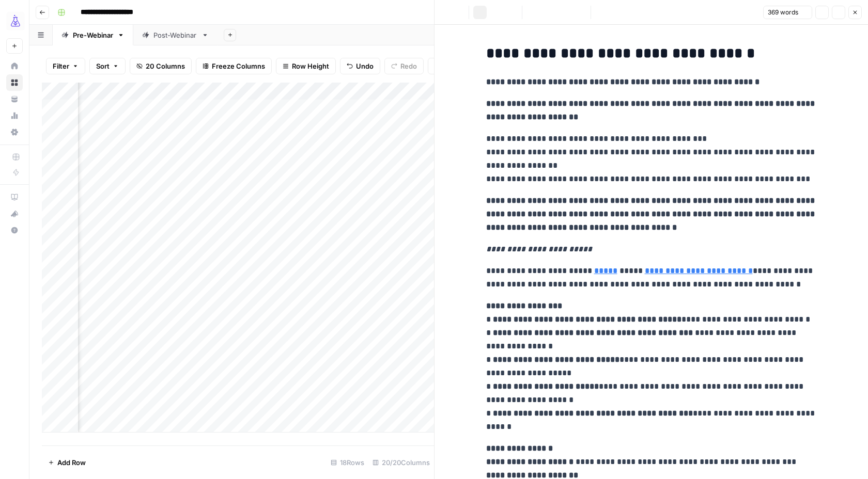  Describe the element at coordinates (787, 12) in the screenshot. I see `button: 369 words` at that location.